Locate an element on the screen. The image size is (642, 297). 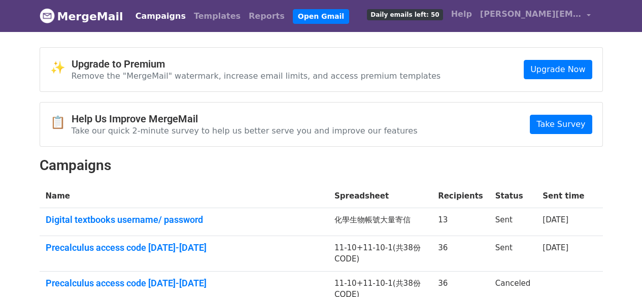
a: Campaigns is located at coordinates (160, 16).